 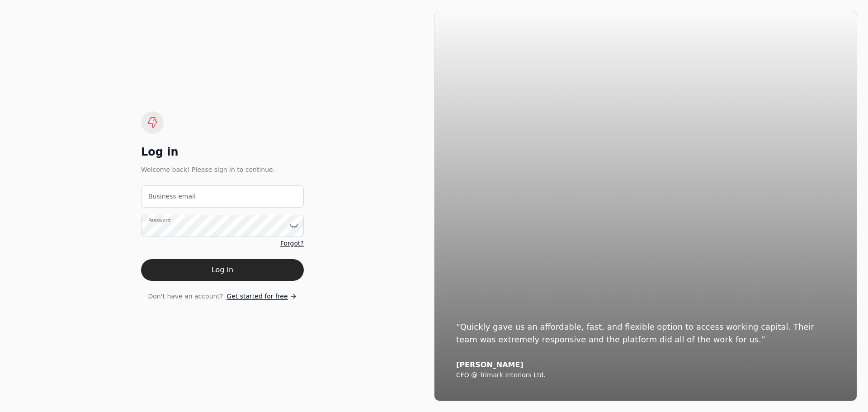 I want to click on span: Don't have an account?, so click(x=186, y=296).